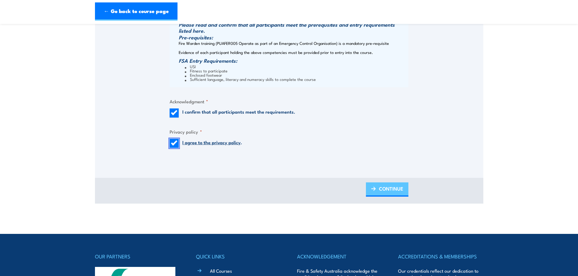 This screenshot has width=578, height=276. What do you see at coordinates (296, 71) in the screenshot?
I see `li: Fitness to participate` at bounding box center [296, 71].